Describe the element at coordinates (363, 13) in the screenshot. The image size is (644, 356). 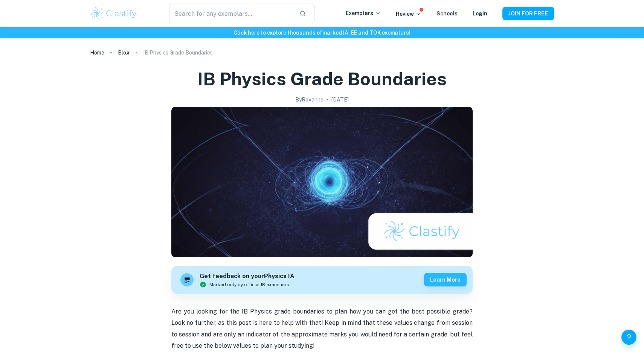
I see `p: Exemplars` at that location.